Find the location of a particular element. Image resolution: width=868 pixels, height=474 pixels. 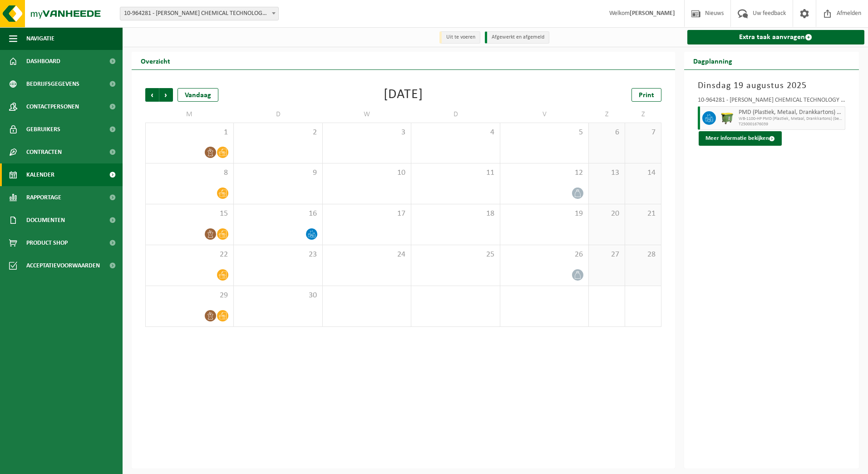

span: 10-964281 - EASTMAN CHEMICAL TECHNOLOGY BV - ZWIJNAARDE is located at coordinates (199, 14).